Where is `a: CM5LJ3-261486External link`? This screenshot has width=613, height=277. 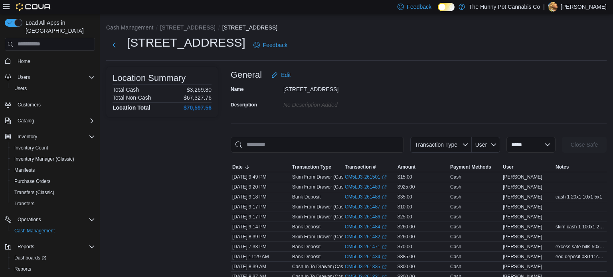
a: CM5LJ3-261486External link is located at coordinates (365, 217).